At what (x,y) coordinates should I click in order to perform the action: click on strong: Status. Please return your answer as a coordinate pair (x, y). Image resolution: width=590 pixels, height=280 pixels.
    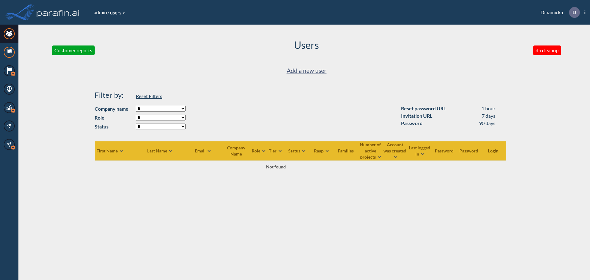
    Looking at the image, I should click on (114, 127).